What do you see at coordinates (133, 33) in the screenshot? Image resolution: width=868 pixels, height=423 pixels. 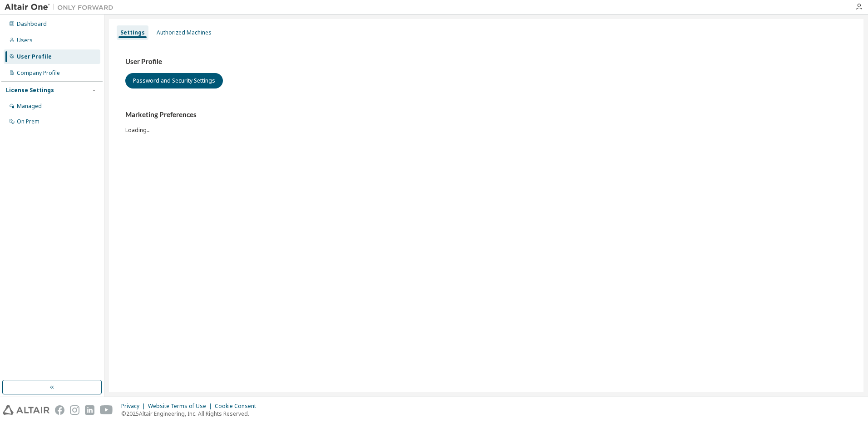 I see `div: Settings` at bounding box center [133, 33].